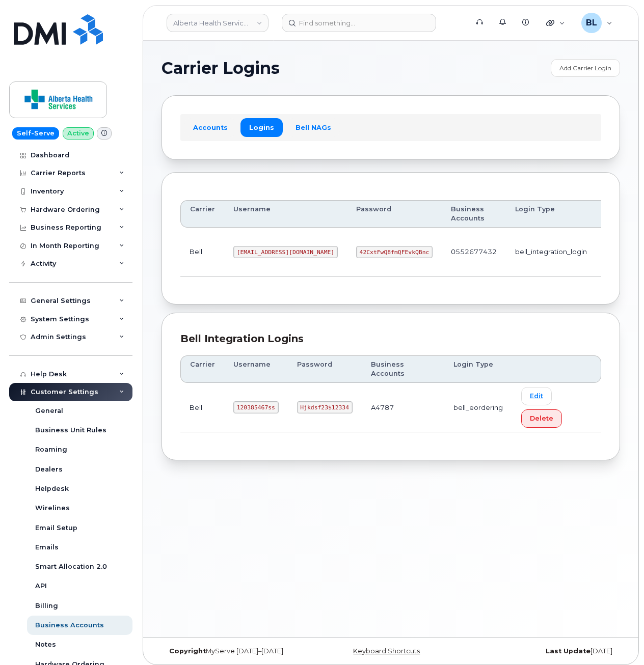  Describe the element at coordinates (474, 252) in the screenshot. I see `td: 0552677432` at that location.